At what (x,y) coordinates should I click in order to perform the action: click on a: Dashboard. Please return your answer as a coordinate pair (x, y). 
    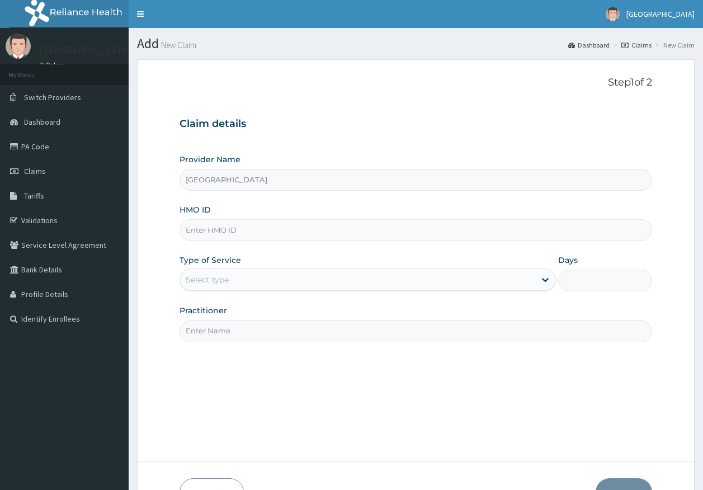
    Looking at the image, I should click on (589, 45).